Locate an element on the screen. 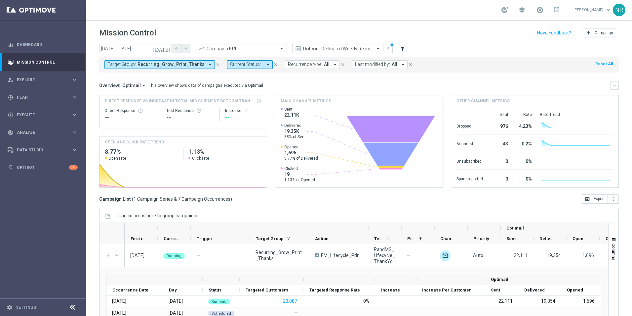  span: Current Status: is located at coordinates (245, 64).